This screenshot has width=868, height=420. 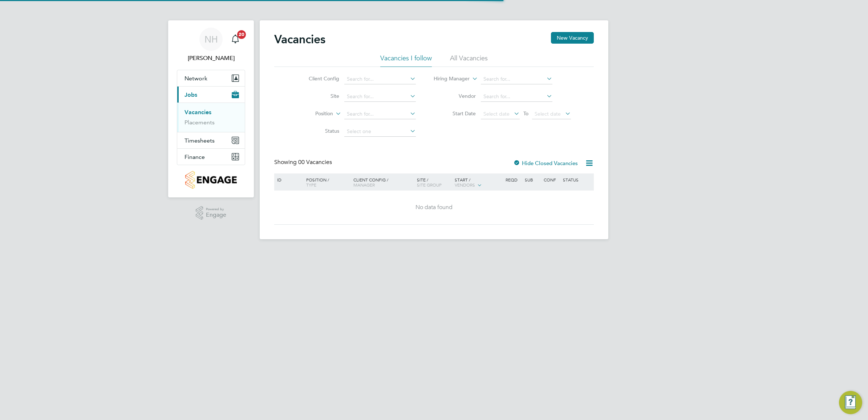 What do you see at coordinates (326, 182) in the screenshot?
I see `div: Position /` at bounding box center [326, 182].